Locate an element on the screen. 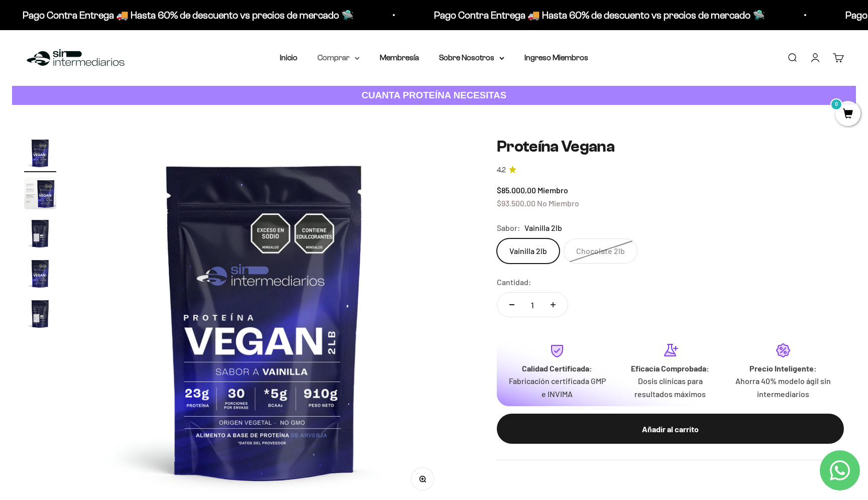  div: Un aval de expertos o estudios clínicos en la página. is located at coordinates (110, 61).